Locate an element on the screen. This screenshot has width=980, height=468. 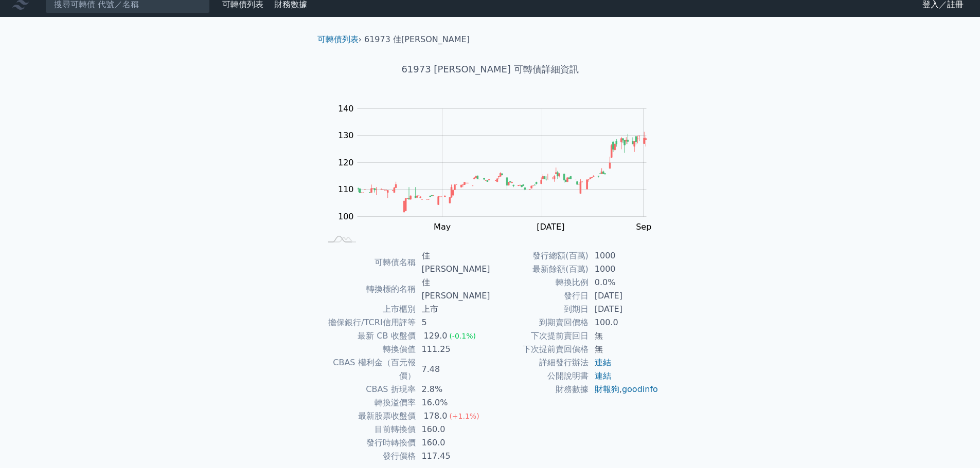
div: 129.0 is located at coordinates (436, 336).